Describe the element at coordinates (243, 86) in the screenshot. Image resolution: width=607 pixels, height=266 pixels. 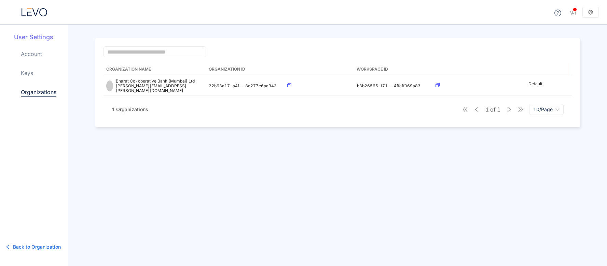
I see `span: 22b63a17-a4f......8c277e6aa943` at that location.